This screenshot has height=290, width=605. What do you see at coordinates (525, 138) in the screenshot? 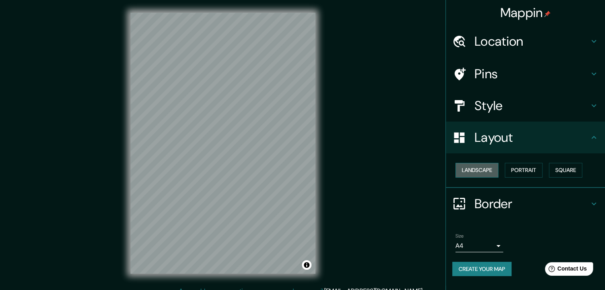
I see `div: Layout` at bounding box center [525, 138].